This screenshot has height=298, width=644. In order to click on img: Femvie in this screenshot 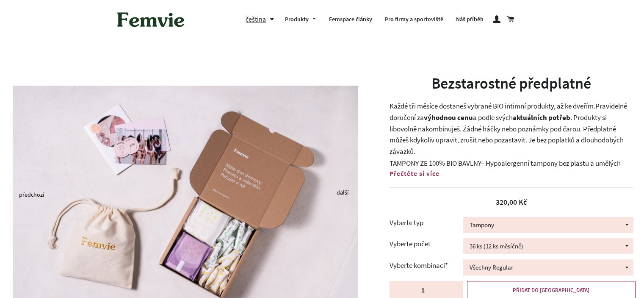, I will do `click(150, 19)`.